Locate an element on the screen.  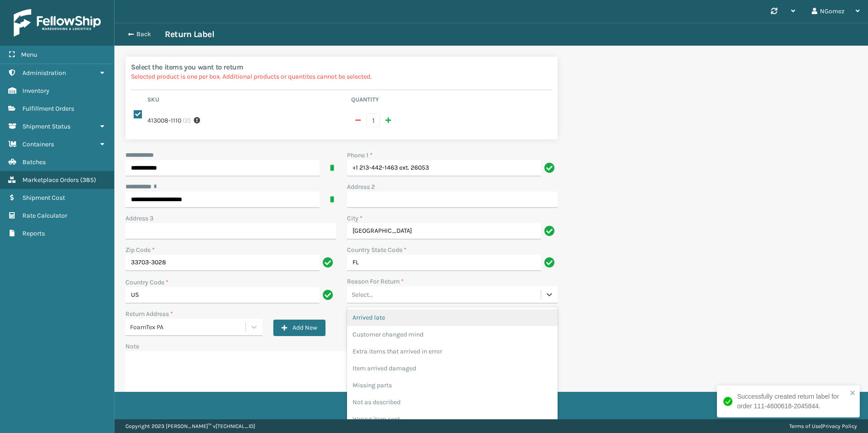
div: FoamTex PA is located at coordinates (188, 327).